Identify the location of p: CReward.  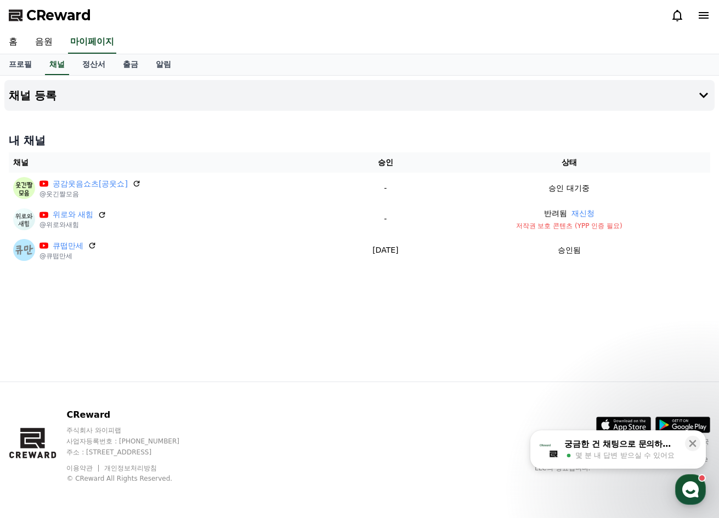
(133, 415).